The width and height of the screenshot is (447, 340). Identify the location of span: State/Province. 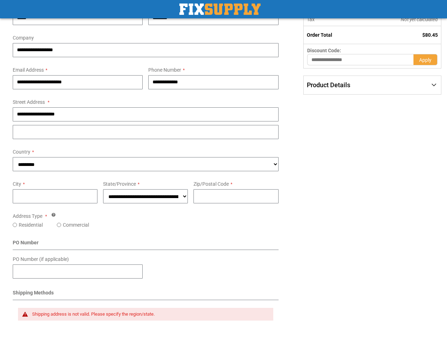
(119, 184).